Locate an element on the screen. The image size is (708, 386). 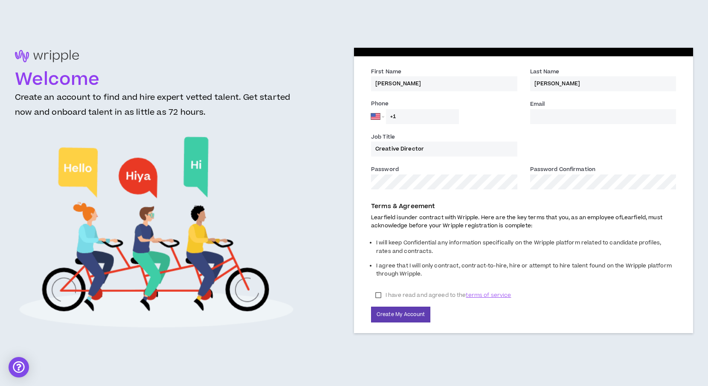
label: Job Title is located at coordinates (383, 138).